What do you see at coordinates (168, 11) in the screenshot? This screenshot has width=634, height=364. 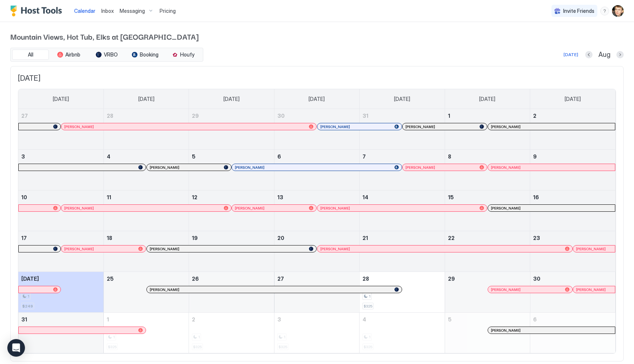 I see `span: Pricing` at bounding box center [168, 11].